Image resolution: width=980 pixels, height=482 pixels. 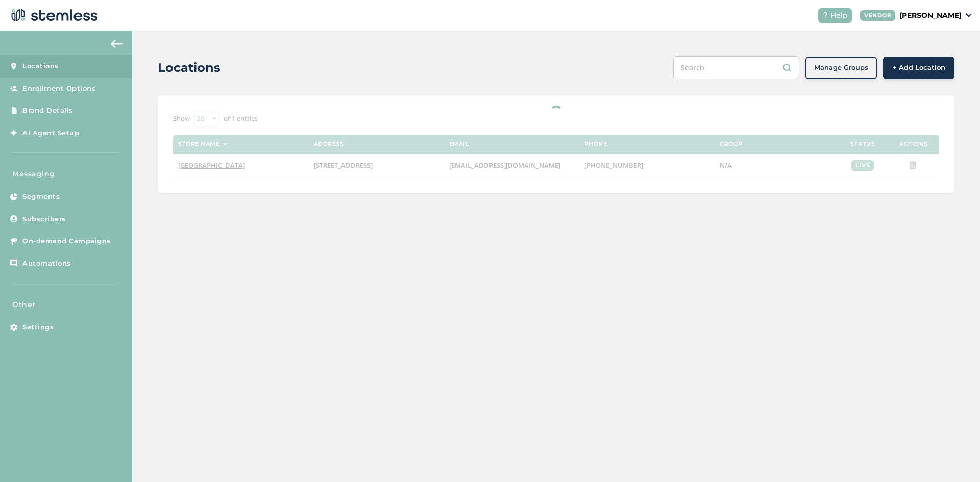 What do you see at coordinates (954, 458) in the screenshot?
I see `div: Chat Widget` at bounding box center [954, 458].